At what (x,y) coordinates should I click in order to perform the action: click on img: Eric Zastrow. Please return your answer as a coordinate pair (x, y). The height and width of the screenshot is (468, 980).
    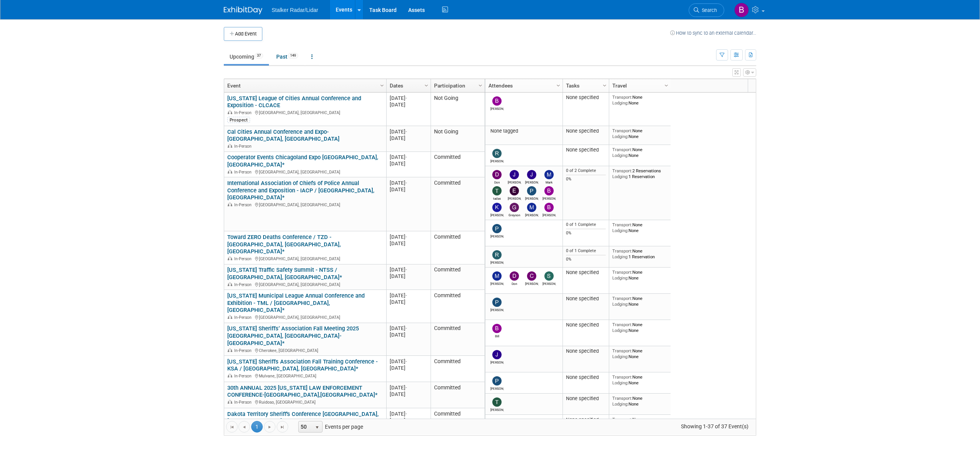
    Looking at the image, I should click on (515, 191).